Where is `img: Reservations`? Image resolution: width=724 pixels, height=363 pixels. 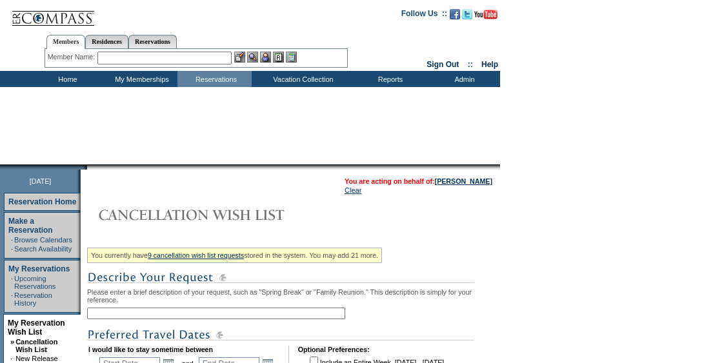
img: Reservations is located at coordinates (278, 57).